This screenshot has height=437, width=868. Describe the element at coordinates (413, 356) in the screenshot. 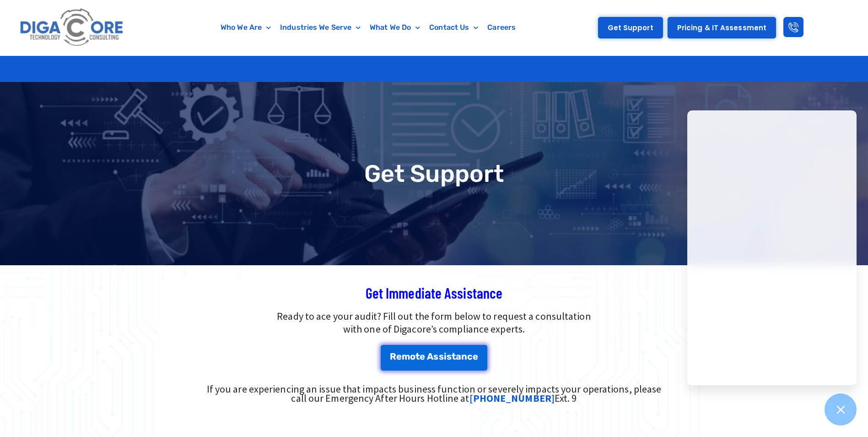

I see `span: o` at that location.